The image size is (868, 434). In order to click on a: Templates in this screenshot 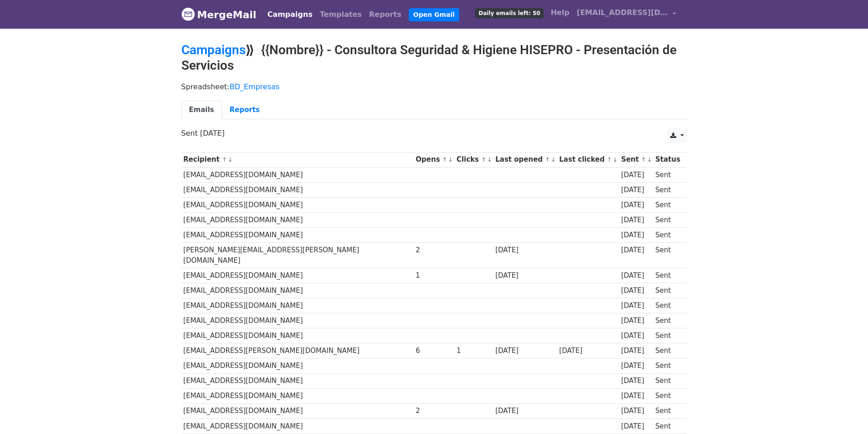, I will do `click(340, 14)`.